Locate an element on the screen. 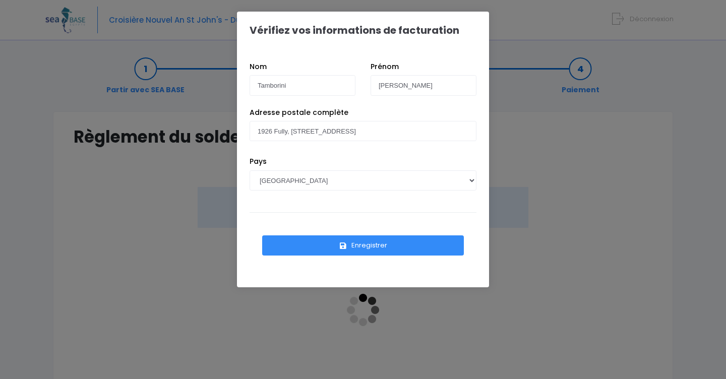  h1: Vérifiez vos informations de facturation is located at coordinates (354, 30).